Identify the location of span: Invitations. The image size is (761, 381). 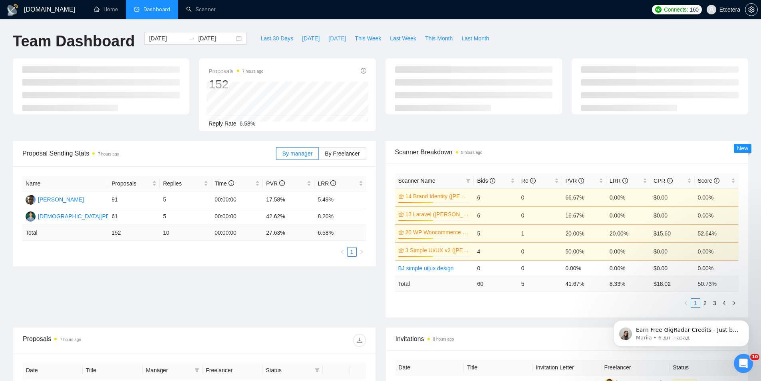
(567, 339).